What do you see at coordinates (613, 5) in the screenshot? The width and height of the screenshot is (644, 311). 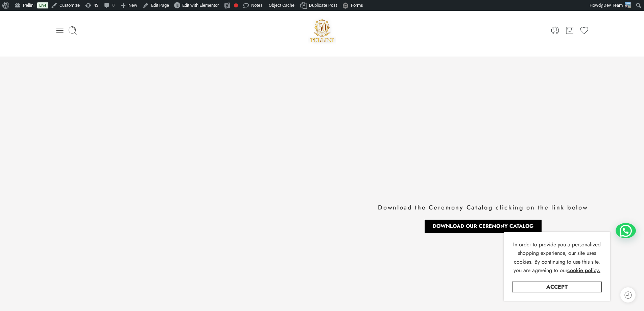 I see `span: Dev Team` at bounding box center [613, 5].